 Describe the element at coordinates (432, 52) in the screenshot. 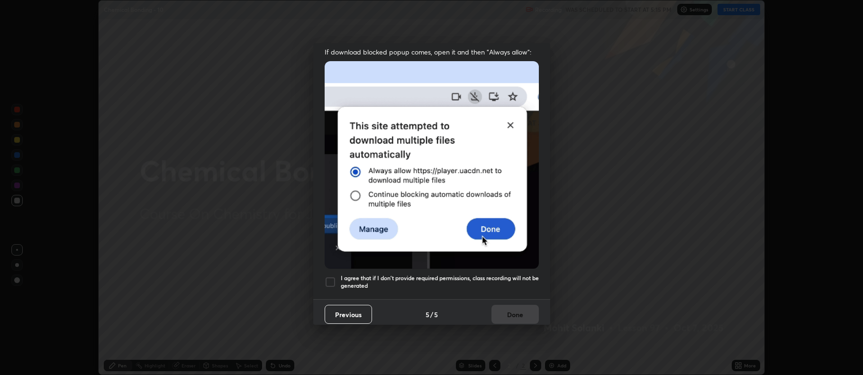

I see `span: If download blocked popup comes, open it and then "Always allow":` at that location.